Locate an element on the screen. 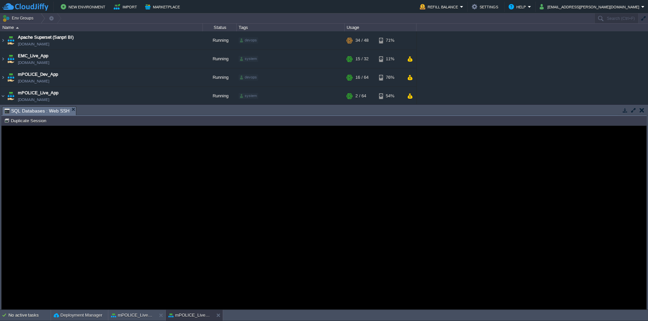 The image size is (648, 321). div: 11% is located at coordinates (390, 59).